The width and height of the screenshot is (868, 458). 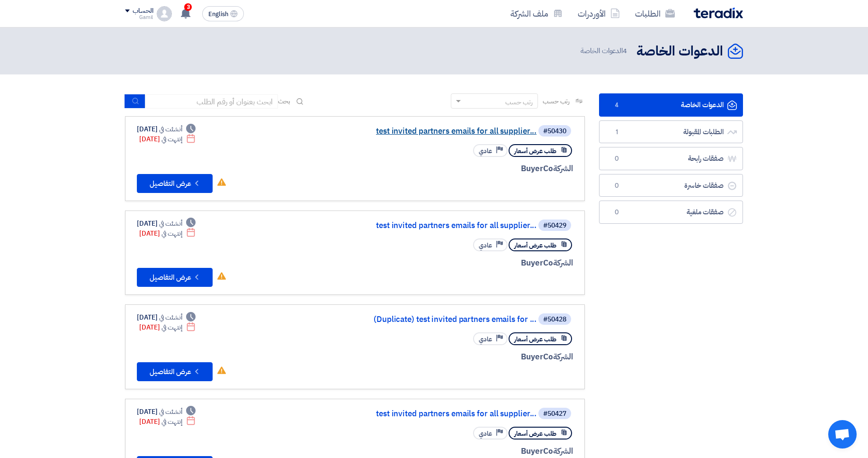 What do you see at coordinates (599, 14) in the screenshot?
I see `a: الأوردرات` at bounding box center [599, 14].